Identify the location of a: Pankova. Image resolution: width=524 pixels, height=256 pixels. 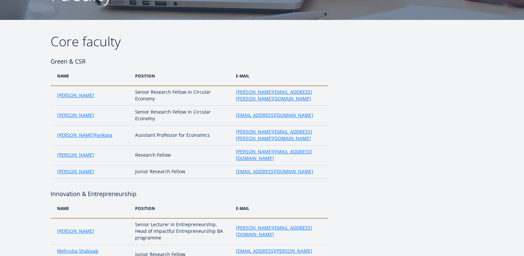
(103, 135).